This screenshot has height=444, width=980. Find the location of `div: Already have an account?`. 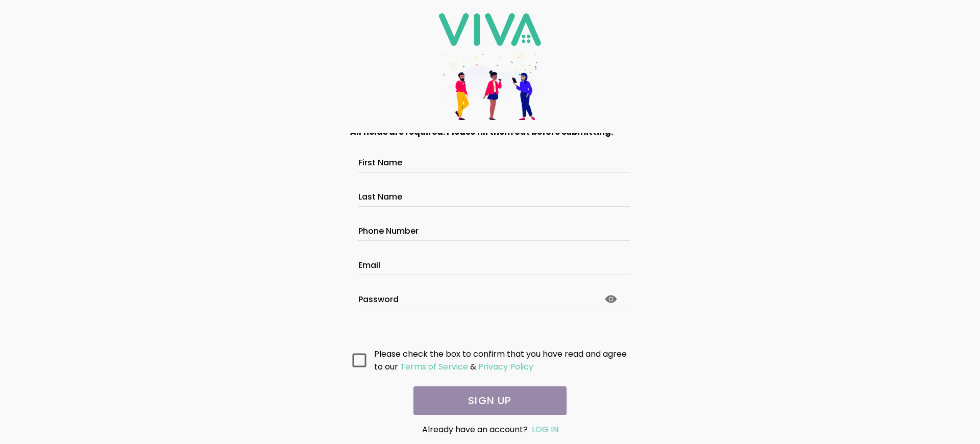

div: Already have an account? is located at coordinates (490, 429).